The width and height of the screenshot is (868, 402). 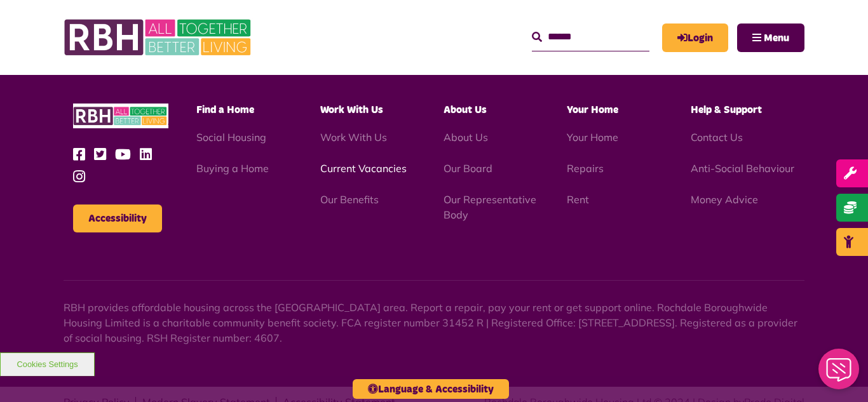 What do you see at coordinates (717, 137) in the screenshot?
I see `a: Contact Us` at bounding box center [717, 137].